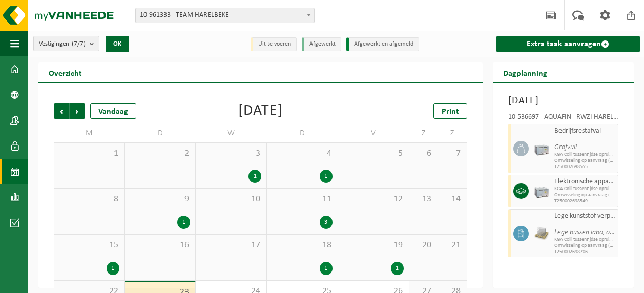 This screenshot has height=293, width=644. What do you see at coordinates (423, 199) in the screenshot?
I see `span: 13` at bounding box center [423, 199].